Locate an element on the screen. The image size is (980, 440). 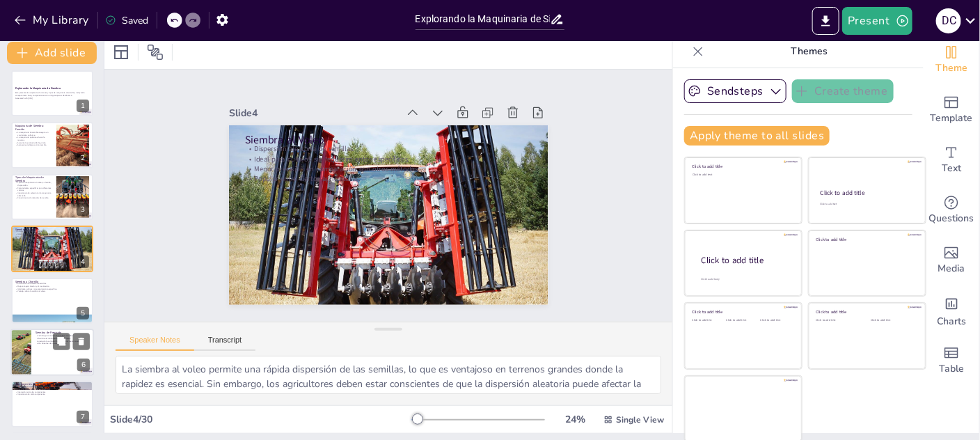
div: Add a table is located at coordinates (952, 360).